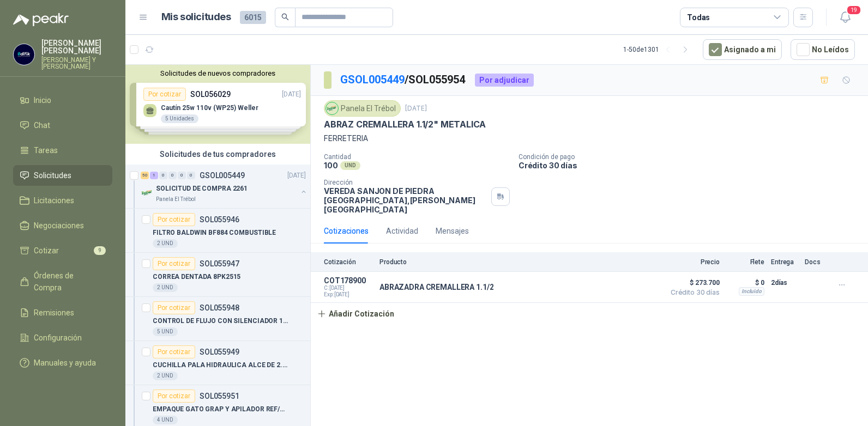  What do you see at coordinates (218, 363) in the screenshot?
I see `a: Por cotizarSOL055949CUCHILLA PALA HIDRAULICA ALCE DE 2.50MT2 UND` at bounding box center [218, 363].